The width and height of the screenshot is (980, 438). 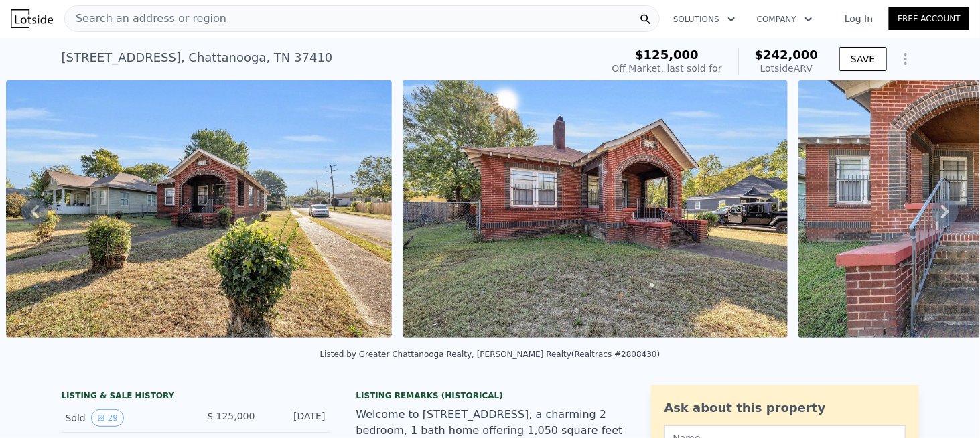 What do you see at coordinates (125, 418) in the screenshot?
I see `div: Sold` at bounding box center [125, 418].